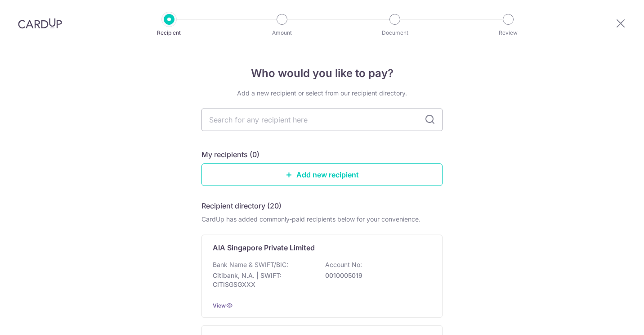 This screenshot has height=335, width=644. I want to click on p: Amount, so click(282, 33).